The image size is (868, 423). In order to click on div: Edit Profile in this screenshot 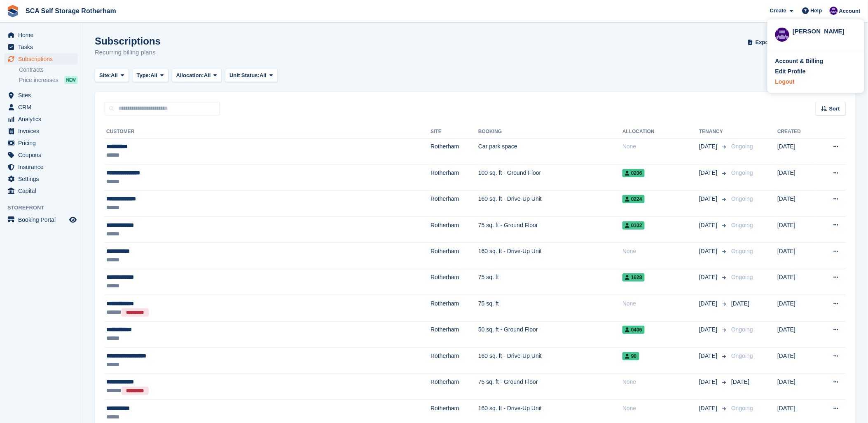, I will do `click(791, 71)`.